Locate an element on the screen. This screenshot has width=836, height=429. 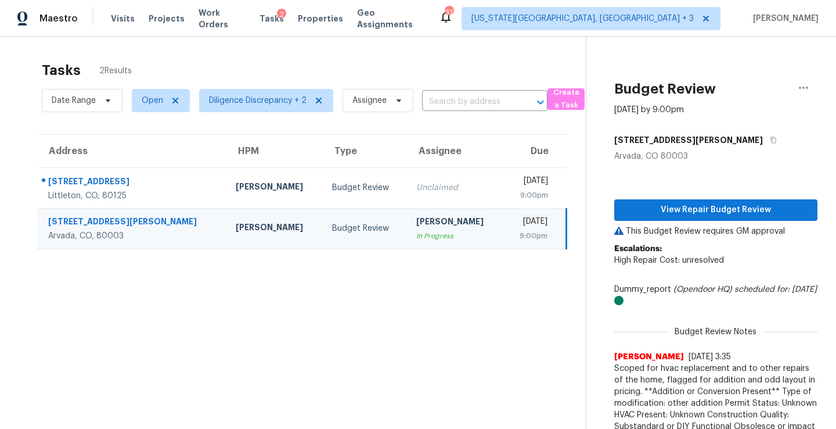
span: Assignee is located at coordinates (369, 100).